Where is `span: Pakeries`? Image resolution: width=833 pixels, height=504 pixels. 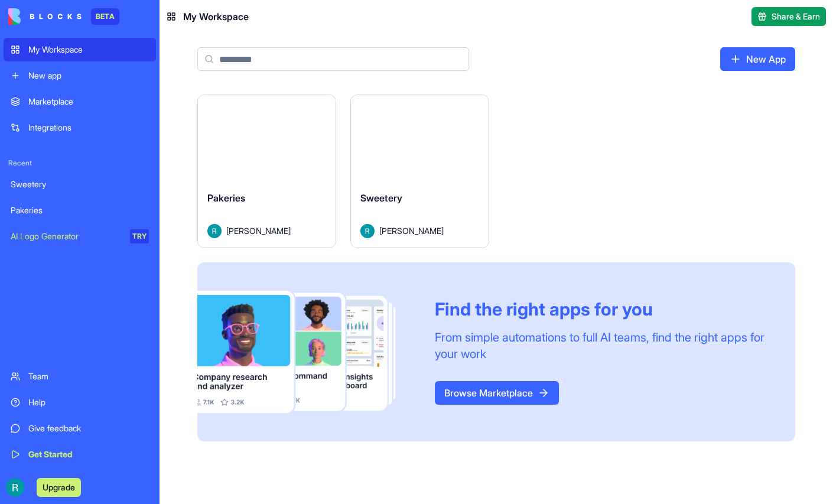 span: Pakeries is located at coordinates (226, 198).